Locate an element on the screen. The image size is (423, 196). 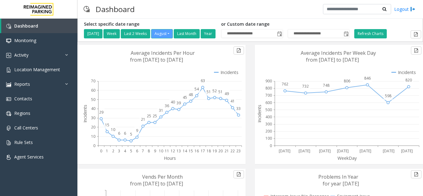
text: 17 is located at coordinates (203, 151).